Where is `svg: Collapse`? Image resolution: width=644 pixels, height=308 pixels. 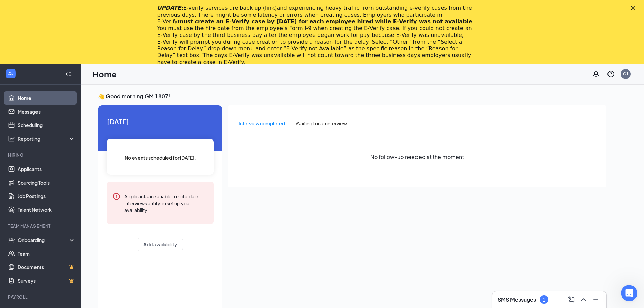
svg: Collapse is located at coordinates (69, 74).